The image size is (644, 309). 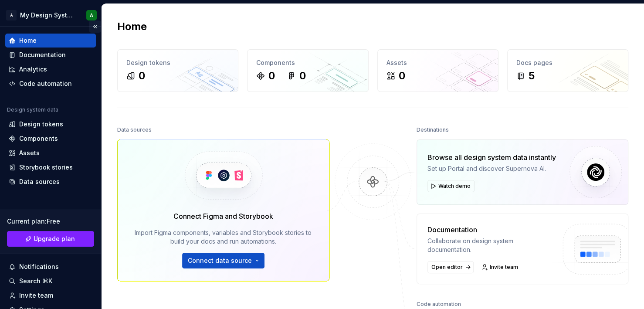 What do you see at coordinates (28, 41) in the screenshot?
I see `div: Home` at bounding box center [28, 41].